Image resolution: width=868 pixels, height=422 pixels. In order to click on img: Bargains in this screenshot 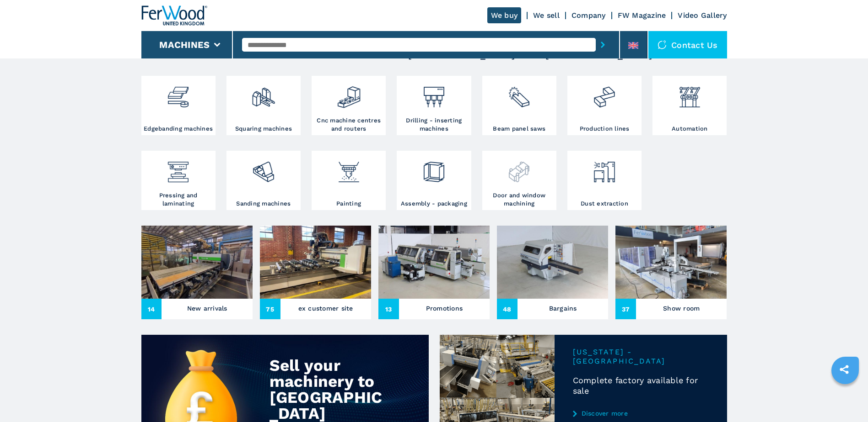, I will do `click(552, 262)`.